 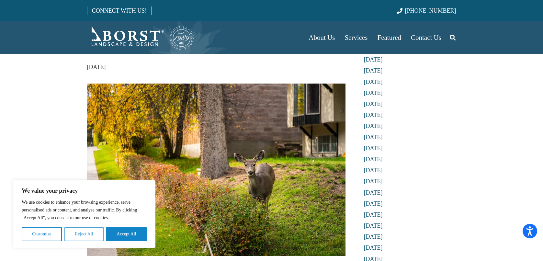 What do you see at coordinates (356, 38) in the screenshot?
I see `span: Services` at bounding box center [356, 38].